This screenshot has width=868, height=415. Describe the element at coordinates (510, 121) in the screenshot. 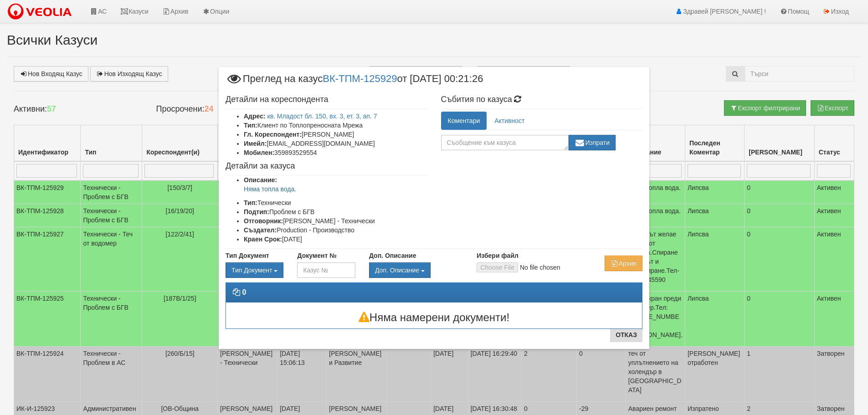

I see `a: Активност` at that location.